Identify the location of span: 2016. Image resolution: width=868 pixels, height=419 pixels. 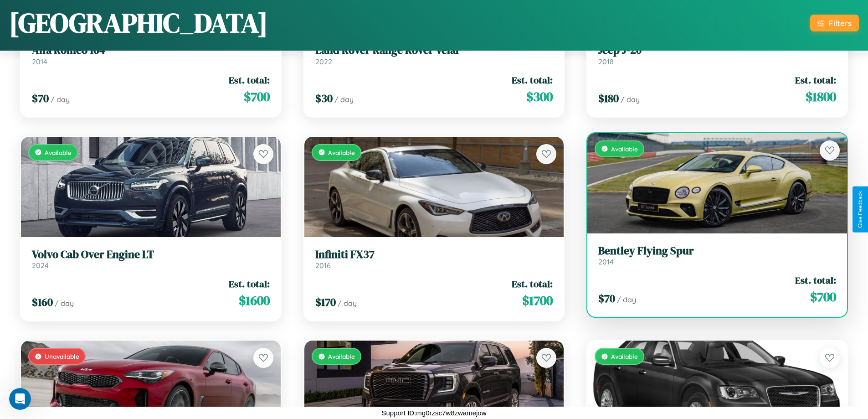
(323, 265).